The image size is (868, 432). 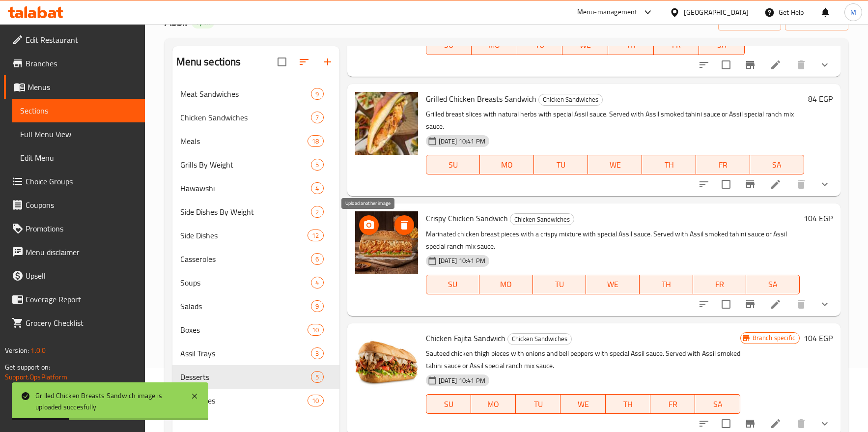 What do you see at coordinates (256, 212) in the screenshot?
I see `div: Side Dishes By Weight2` at bounding box center [256, 212].